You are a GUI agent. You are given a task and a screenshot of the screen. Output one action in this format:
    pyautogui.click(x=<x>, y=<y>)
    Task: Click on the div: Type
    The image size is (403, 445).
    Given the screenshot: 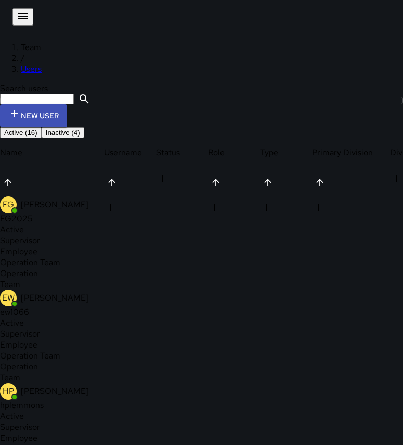 What is the action you would take?
    pyautogui.click(x=286, y=153)
    